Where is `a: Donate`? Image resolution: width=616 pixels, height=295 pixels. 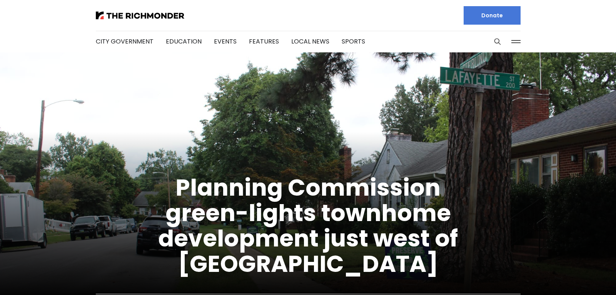 a: Donate is located at coordinates (492, 15).